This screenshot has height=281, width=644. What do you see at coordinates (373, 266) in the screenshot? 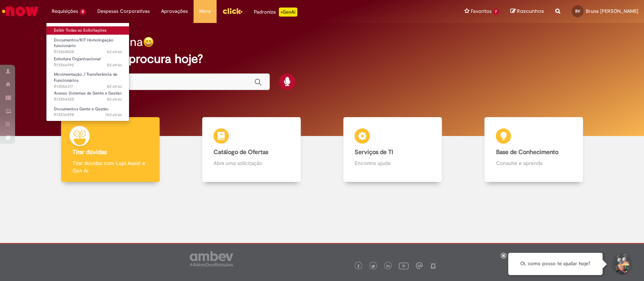
I see `img: logo_footer_twitter.png` at bounding box center [373, 266].